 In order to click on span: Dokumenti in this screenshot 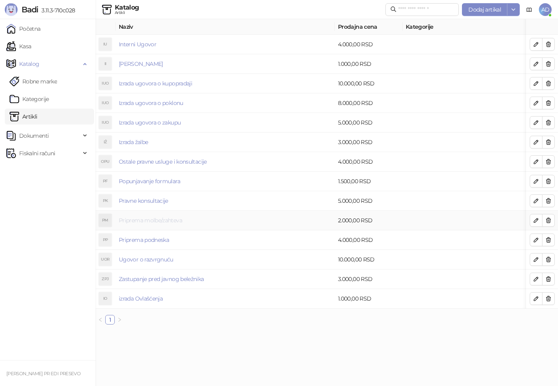, I will do `click(34, 136)`.